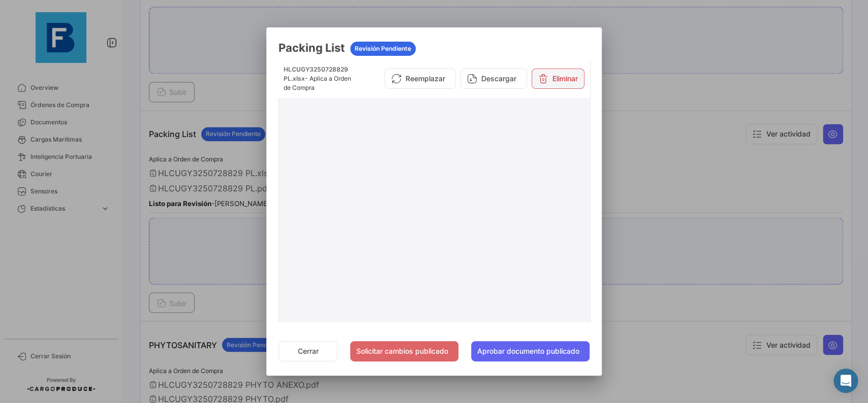 The height and width of the screenshot is (403, 868). I want to click on span: Revisión Pendiente, so click(383, 49).